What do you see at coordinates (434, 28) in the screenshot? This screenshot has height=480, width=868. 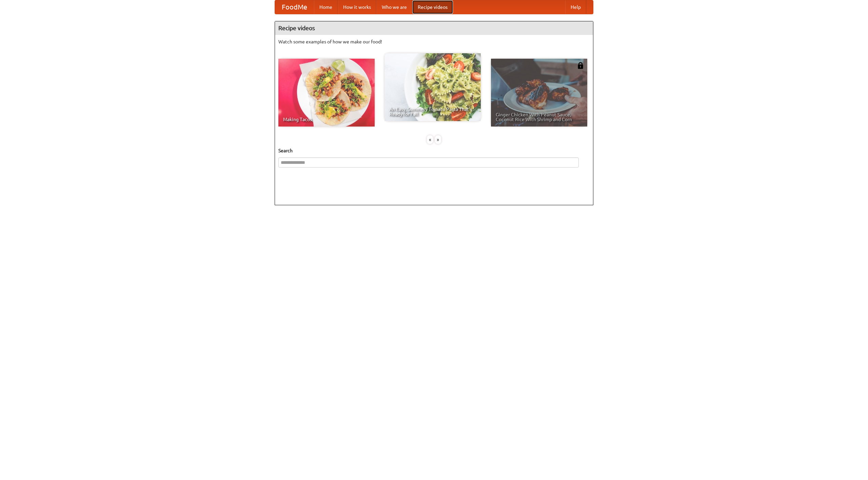 I see `h4: Recipe videos` at bounding box center [434, 28].